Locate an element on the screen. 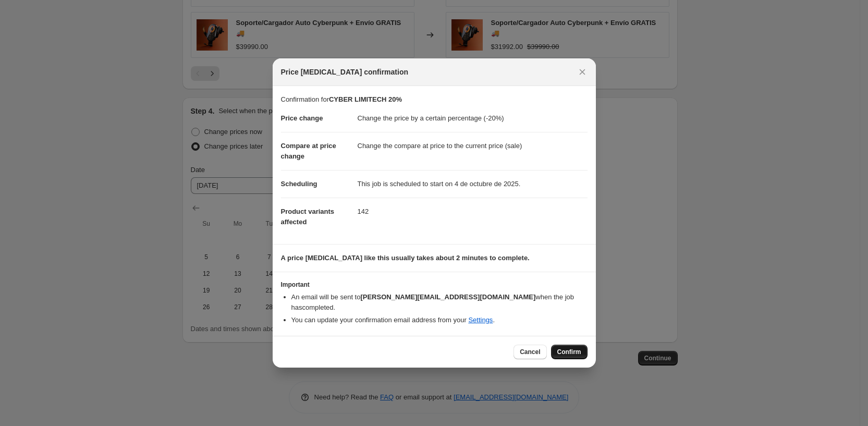  button: Cancel is located at coordinates (530, 352).